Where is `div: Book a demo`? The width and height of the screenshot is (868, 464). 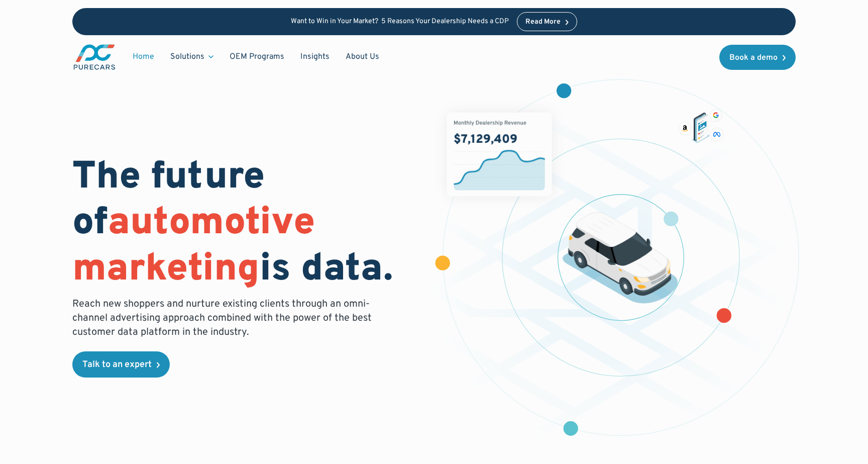
div: Book a demo is located at coordinates (754, 58).